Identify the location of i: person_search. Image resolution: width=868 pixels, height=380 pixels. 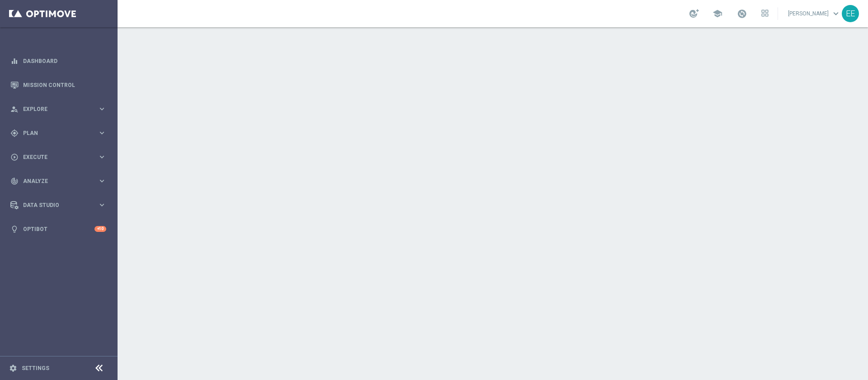
(14, 109).